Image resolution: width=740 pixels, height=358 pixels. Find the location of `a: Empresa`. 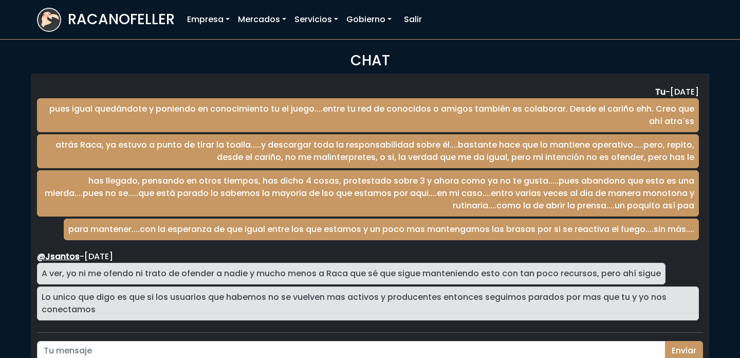

a: Empresa is located at coordinates (208, 20).